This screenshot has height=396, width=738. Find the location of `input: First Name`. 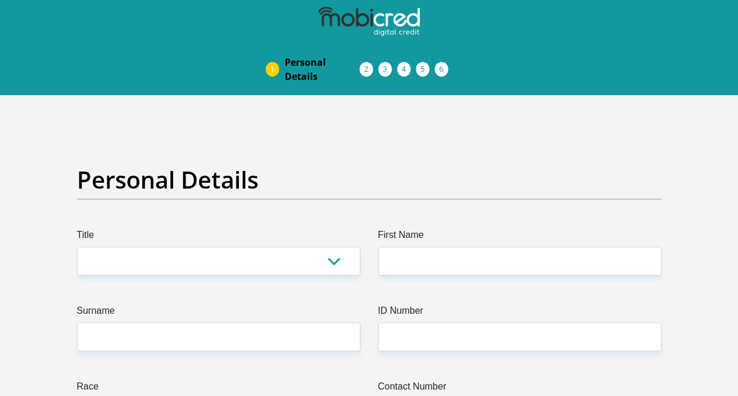

input: First Name is located at coordinates (520, 261).